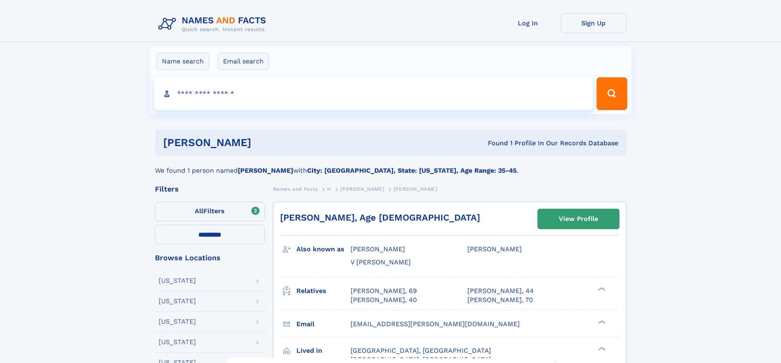 This screenshot has height=363, width=781. What do you see at coordinates (391, 166) in the screenshot?
I see `div: We found 1 person named with .` at bounding box center [391, 166].